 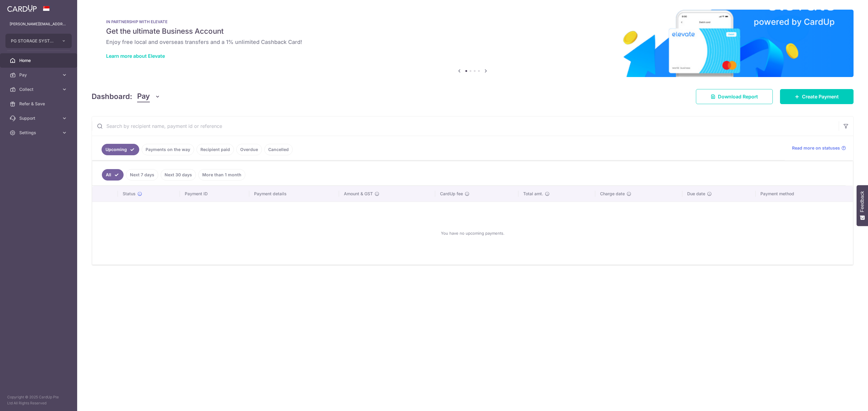 I want to click on span: Settings, so click(x=39, y=133).